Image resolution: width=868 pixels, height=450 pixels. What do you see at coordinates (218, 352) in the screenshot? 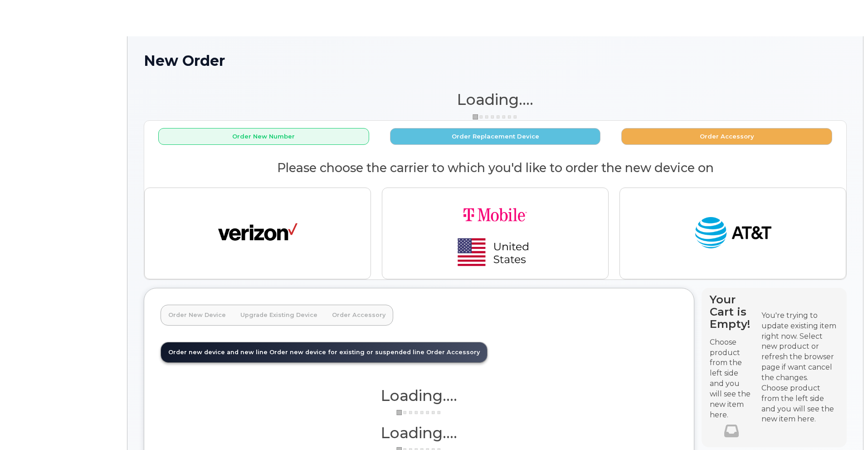
I see `span: Order new device and new line` at bounding box center [218, 352].